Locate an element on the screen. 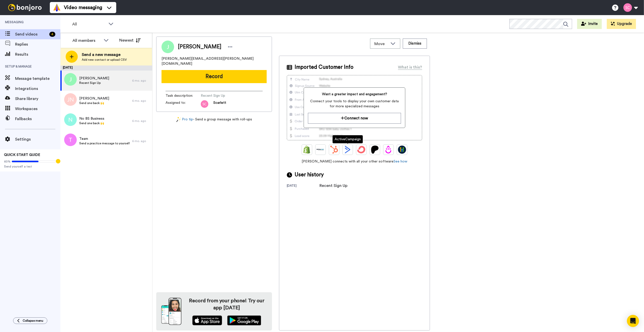  img: t.png is located at coordinates (70, 140).